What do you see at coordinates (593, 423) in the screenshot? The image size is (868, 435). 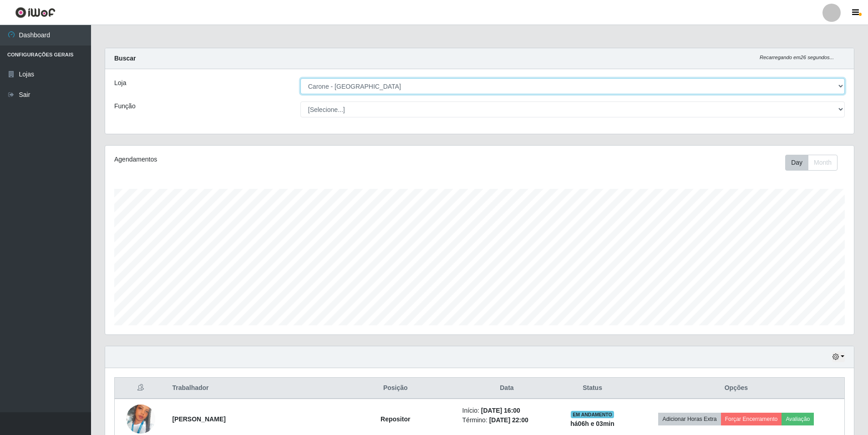 I see `strong: há 06 h e 03 min` at bounding box center [593, 423].